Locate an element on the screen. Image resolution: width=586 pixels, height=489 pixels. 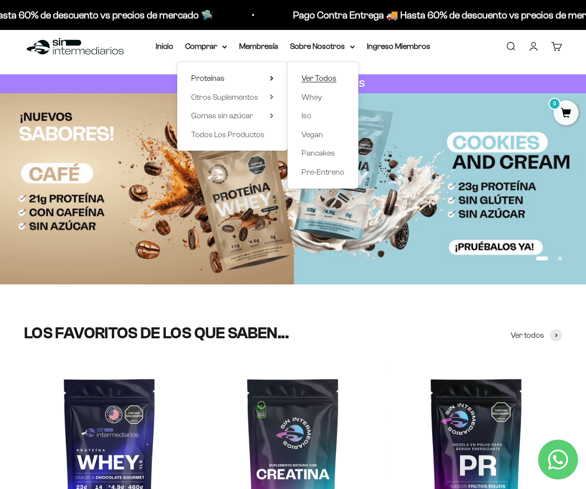
summary: Sobre Nosotros is located at coordinates (322, 46).